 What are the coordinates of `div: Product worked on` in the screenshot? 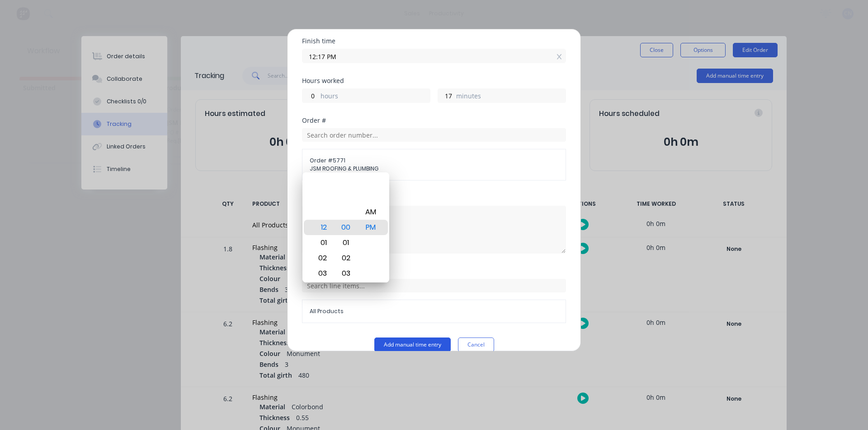 It's located at (434, 271).